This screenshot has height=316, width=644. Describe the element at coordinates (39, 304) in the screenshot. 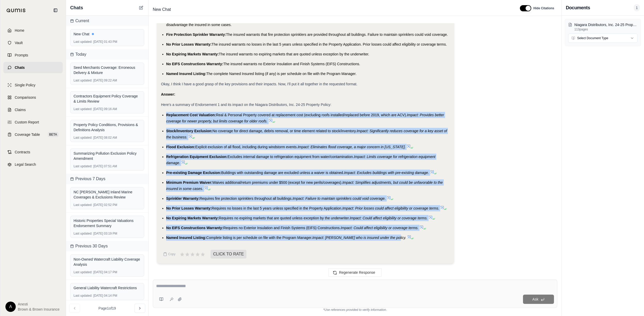

I see `span: Anesti` at that location.